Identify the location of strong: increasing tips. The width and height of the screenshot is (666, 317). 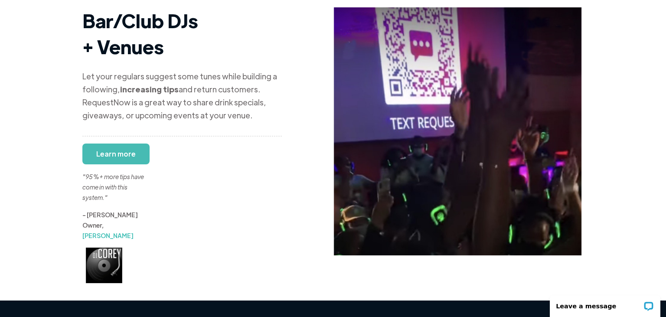
(149, 89).